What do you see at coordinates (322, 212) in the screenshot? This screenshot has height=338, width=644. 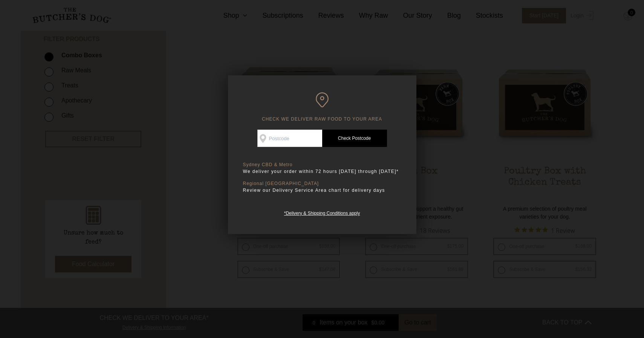 I see `a: *Delivery & Shipping Conditions apply` at bounding box center [322, 212].